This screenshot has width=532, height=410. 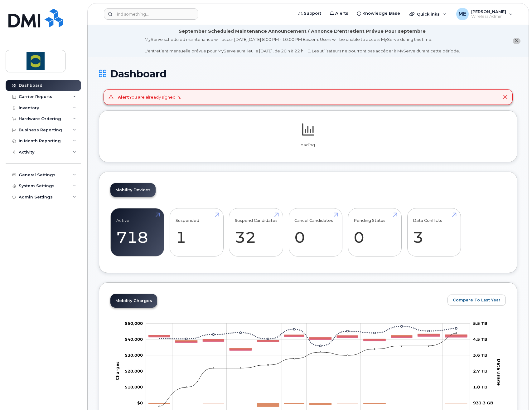 I want to click on div: You are already signed in., so click(x=149, y=97).